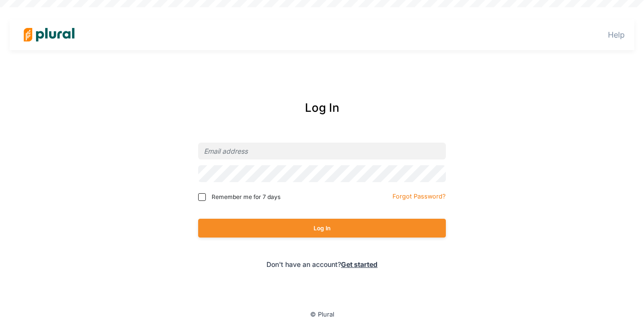 This screenshot has height=331, width=644. Describe the element at coordinates (322, 108) in the screenshot. I see `div: Log In` at that location.